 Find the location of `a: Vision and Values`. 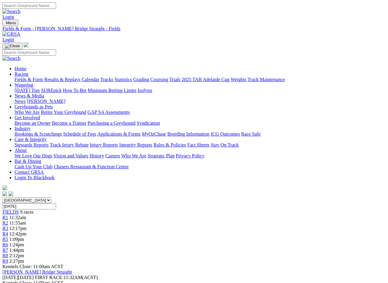

a: Vision and Values is located at coordinates (71, 156).